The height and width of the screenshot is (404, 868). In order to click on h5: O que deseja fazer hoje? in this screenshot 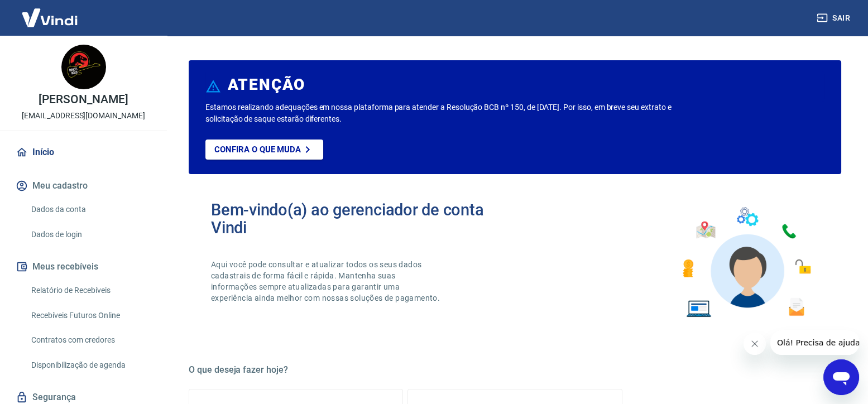, I will do `click(515, 371)`.